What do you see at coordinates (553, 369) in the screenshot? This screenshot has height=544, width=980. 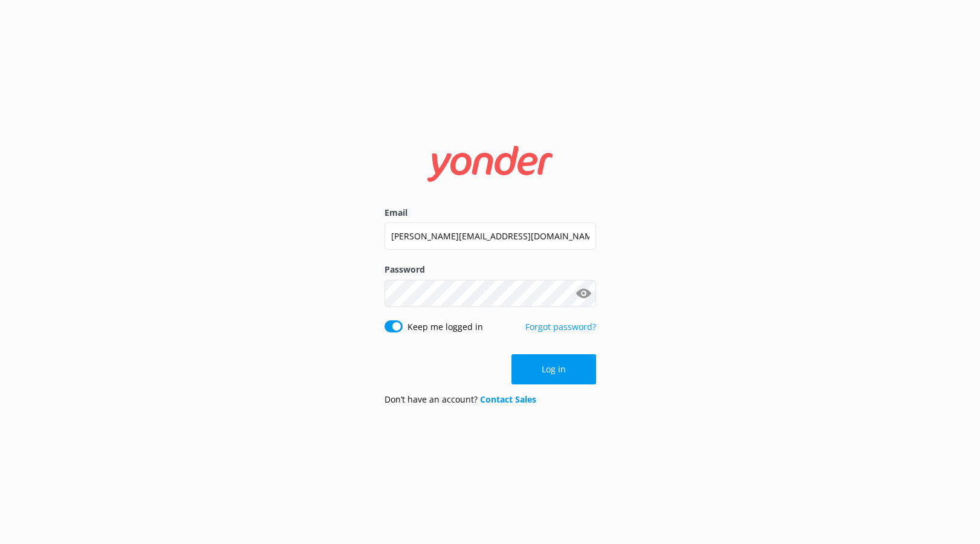 I see `button: Log in` at bounding box center [553, 369].